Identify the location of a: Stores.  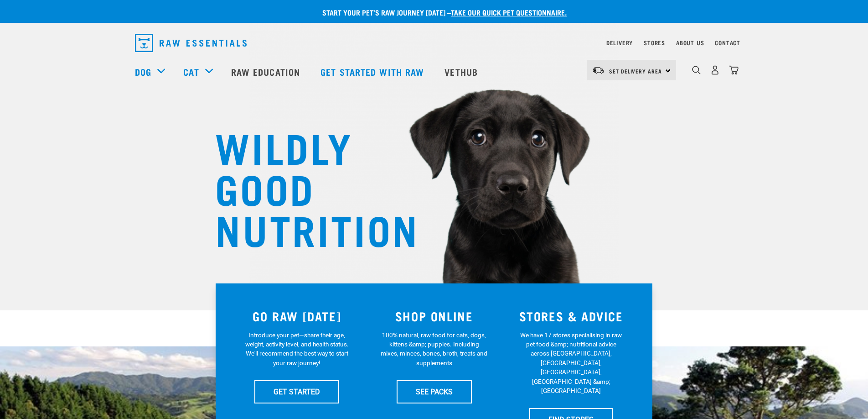
(654, 42).